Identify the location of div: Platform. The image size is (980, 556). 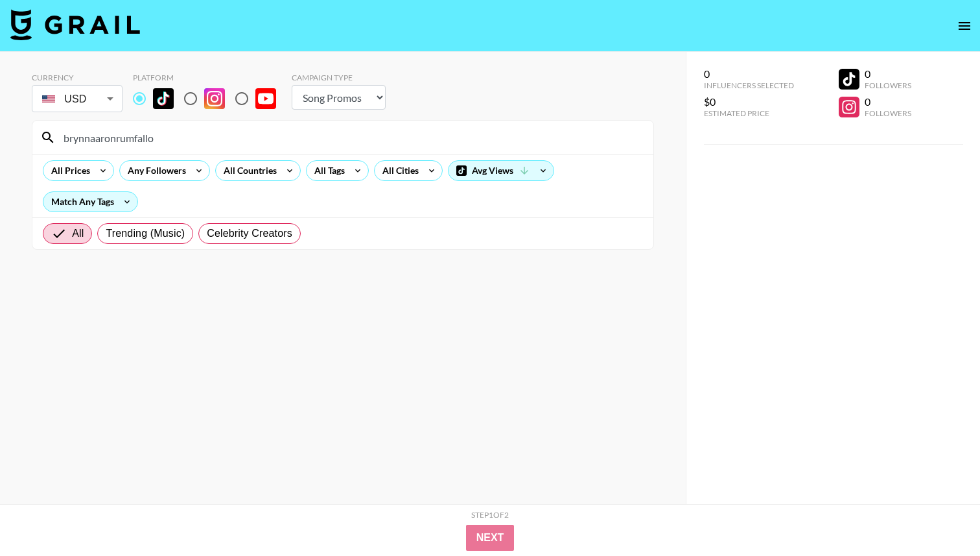
(209, 77).